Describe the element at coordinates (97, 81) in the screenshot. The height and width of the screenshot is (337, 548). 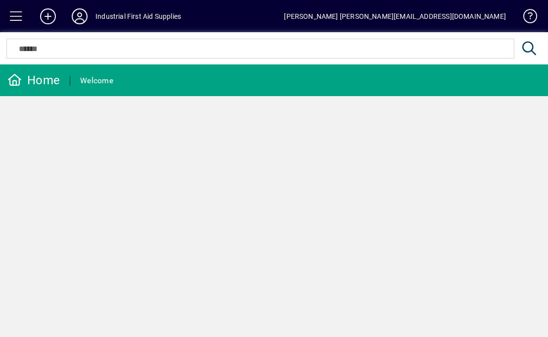
I see `div: Welcome` at that location.